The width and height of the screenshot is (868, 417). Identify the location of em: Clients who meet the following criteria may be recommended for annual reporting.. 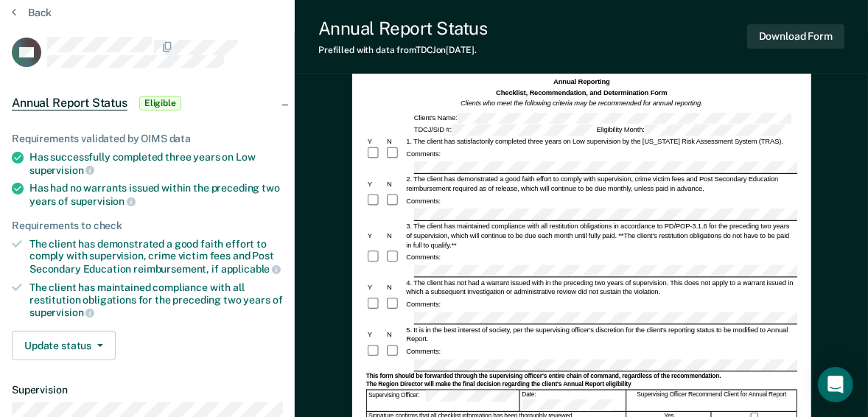
(582, 103).